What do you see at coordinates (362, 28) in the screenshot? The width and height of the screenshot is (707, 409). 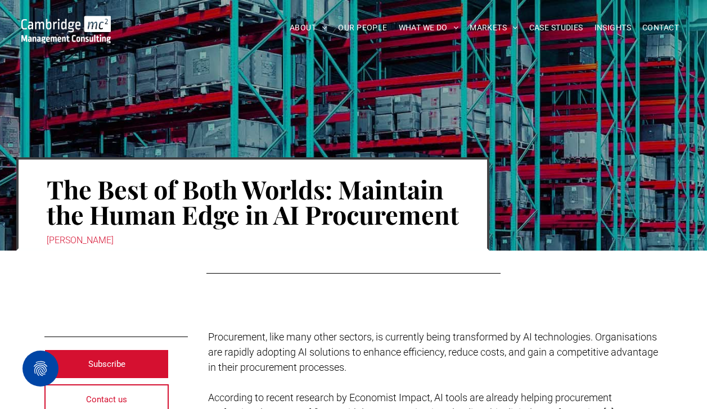 I see `a: OUR PEOPLE` at bounding box center [362, 28].